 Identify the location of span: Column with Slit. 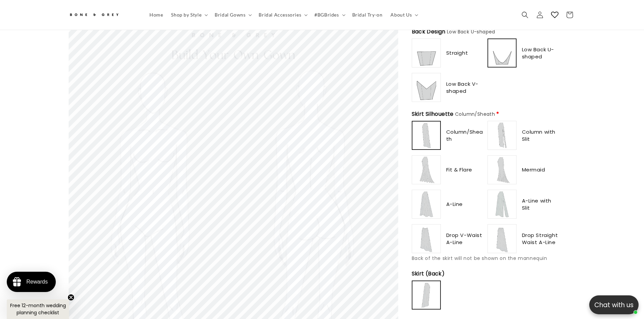
(541, 135).